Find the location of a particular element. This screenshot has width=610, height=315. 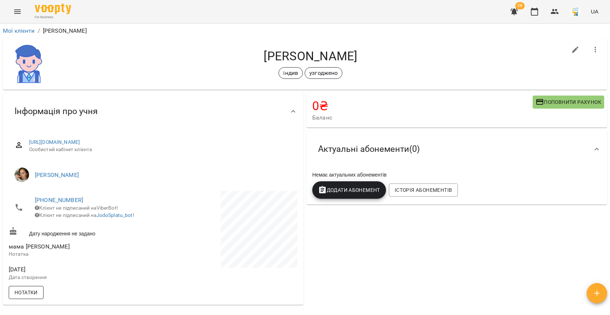

span: Клієнт не підписаний на ViberBot! is located at coordinates (76, 208).